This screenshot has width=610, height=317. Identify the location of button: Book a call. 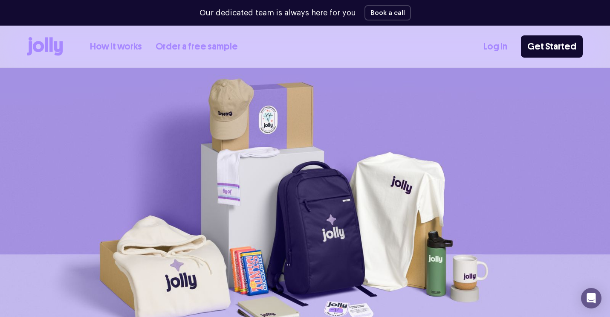
(387, 13).